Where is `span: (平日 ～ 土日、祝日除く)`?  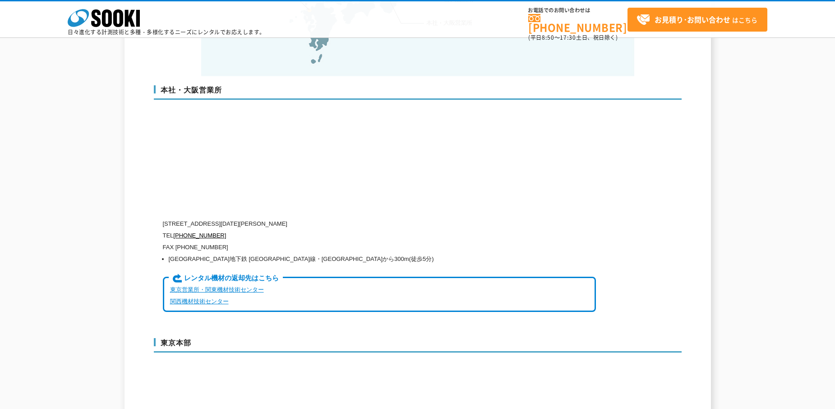
span: (平日 ～ 土日、祝日除く) is located at coordinates (573, 37).